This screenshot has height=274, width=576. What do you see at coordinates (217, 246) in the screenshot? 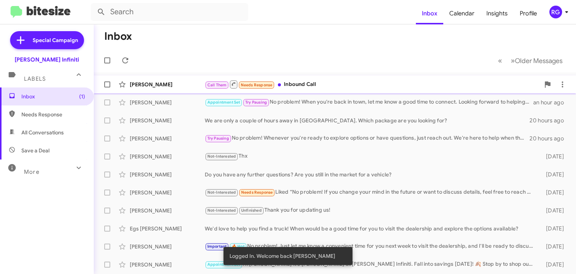
I see `span: Important` at bounding box center [217, 246].